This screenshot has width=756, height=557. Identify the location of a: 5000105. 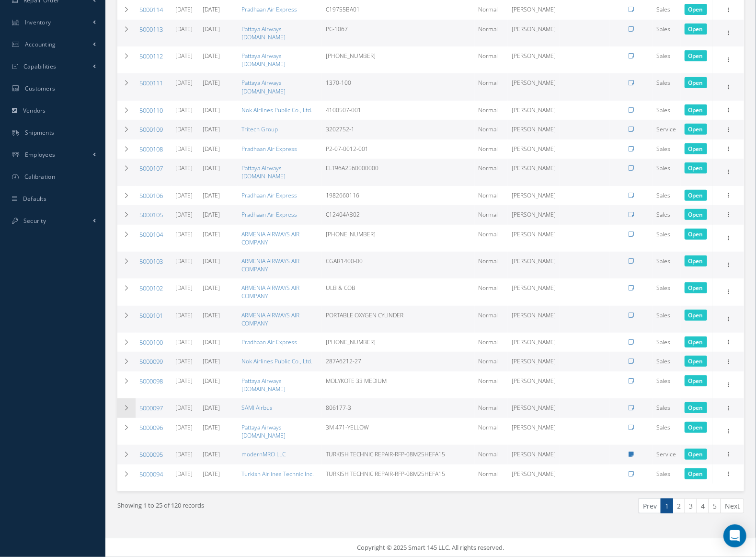
(151, 215).